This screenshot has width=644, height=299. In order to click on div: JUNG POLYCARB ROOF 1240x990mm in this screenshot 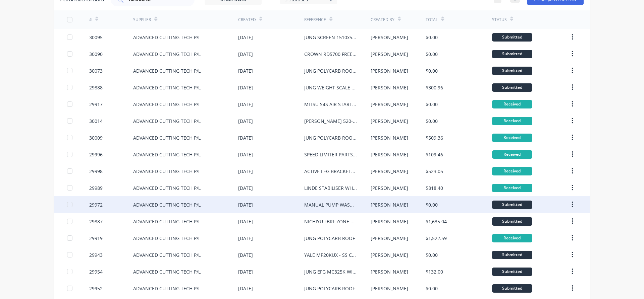, I will do `click(331, 71)`.